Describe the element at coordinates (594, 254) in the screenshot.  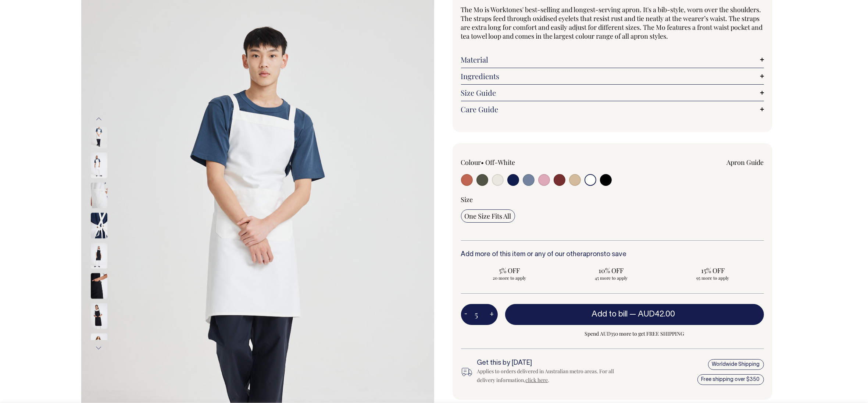
I see `a: aprons` at that location.